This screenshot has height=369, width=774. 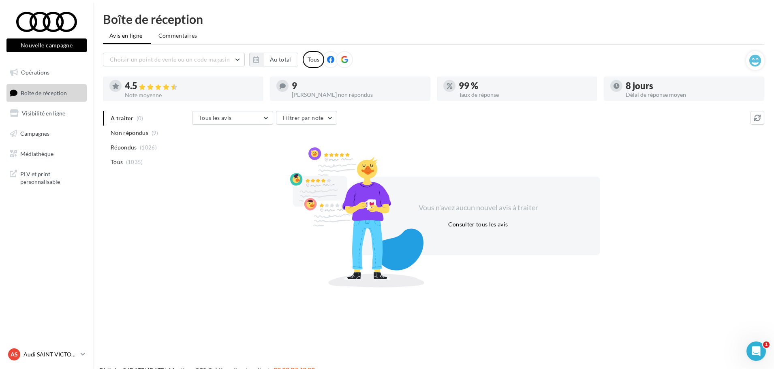 I want to click on span: AS, so click(x=14, y=355).